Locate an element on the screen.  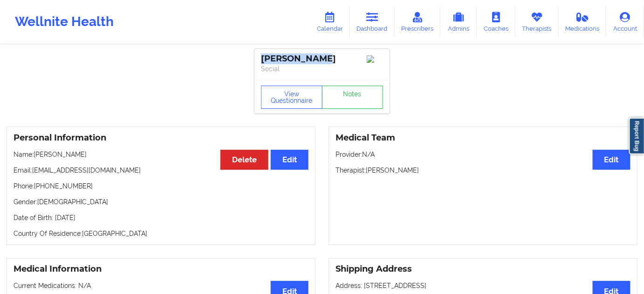
p: Current Medications: N/A is located at coordinates (161, 286).